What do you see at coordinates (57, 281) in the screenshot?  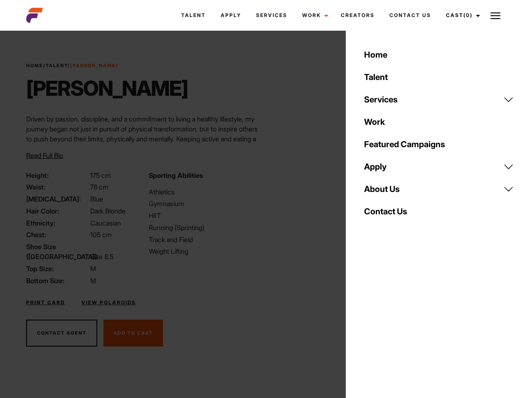 I see `span: Bottom Size:` at bounding box center [57, 281].